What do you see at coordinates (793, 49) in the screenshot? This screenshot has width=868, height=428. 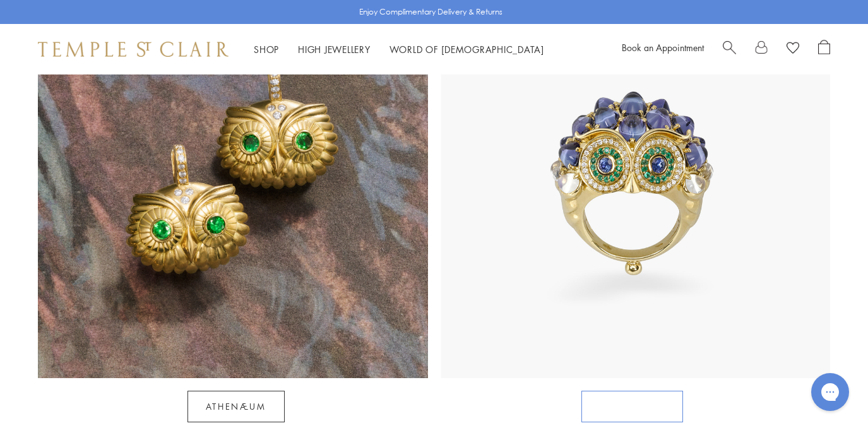 I see `a: View Wishlist` at bounding box center [793, 49].